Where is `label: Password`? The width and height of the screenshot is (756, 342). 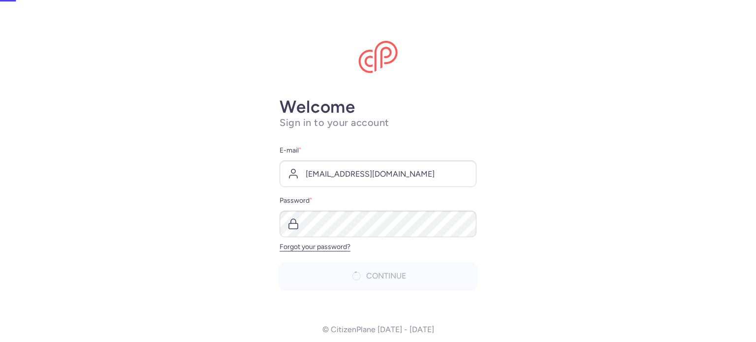
label: Password is located at coordinates (378, 201).